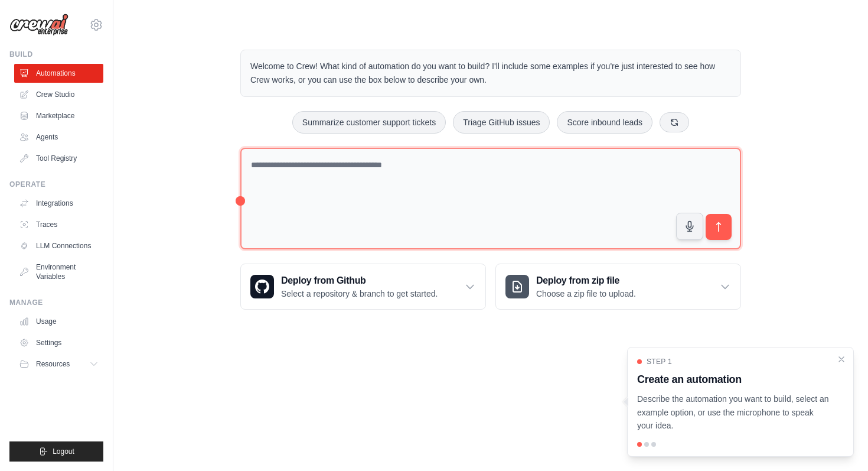  I want to click on a: Crew Studio, so click(58, 95).